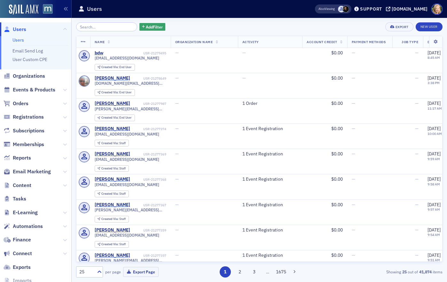 This screenshot has width=447, height=282. I want to click on button: 1, so click(225, 272).